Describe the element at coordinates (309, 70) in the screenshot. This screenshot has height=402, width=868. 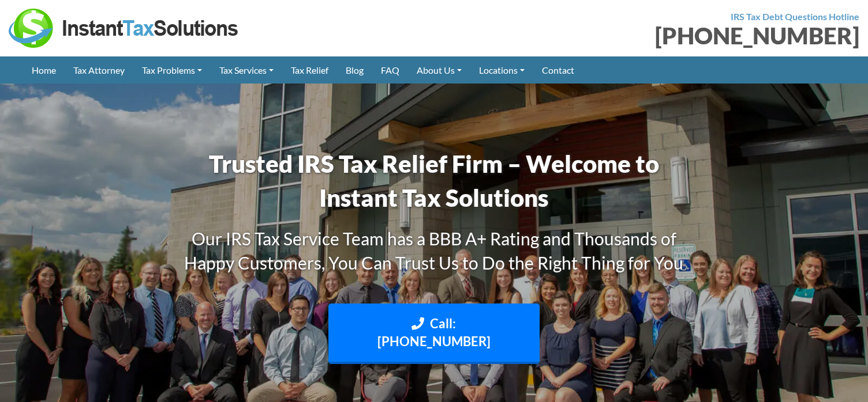
I see `a: Tax Relief` at that location.